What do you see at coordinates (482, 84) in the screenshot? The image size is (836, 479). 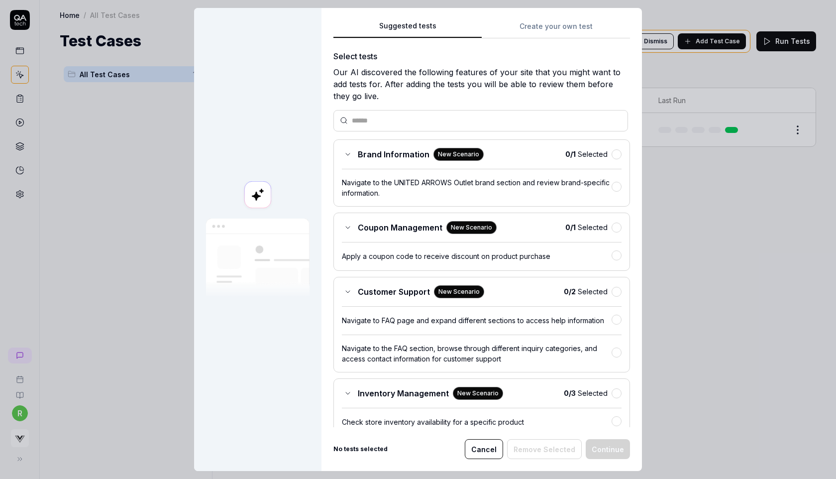 I see `div: Our AI discovered the following features of your site that you might want to add tests for. After...` at bounding box center [482, 84].